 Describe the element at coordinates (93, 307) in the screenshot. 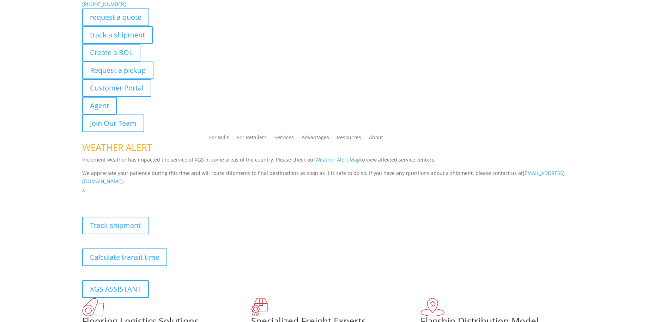

I see `img: xgs-icon-total-supply-chain-intelligence-red` at that location.